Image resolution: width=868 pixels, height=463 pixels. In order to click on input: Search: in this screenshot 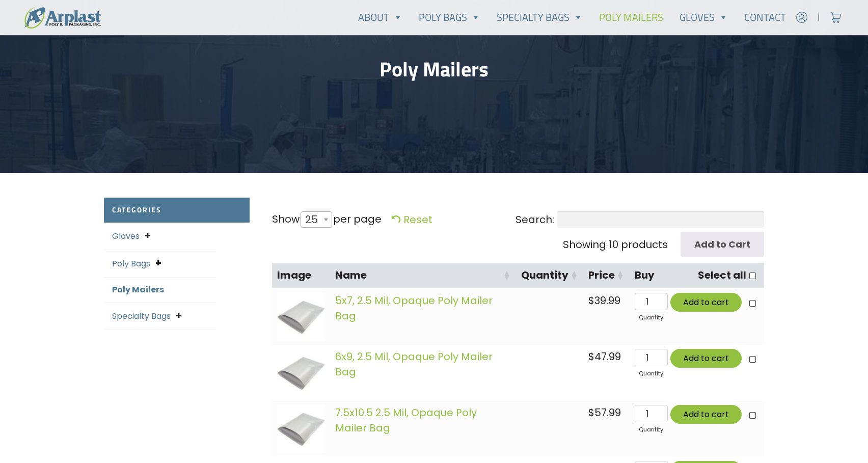, I will do `click(661, 220)`.